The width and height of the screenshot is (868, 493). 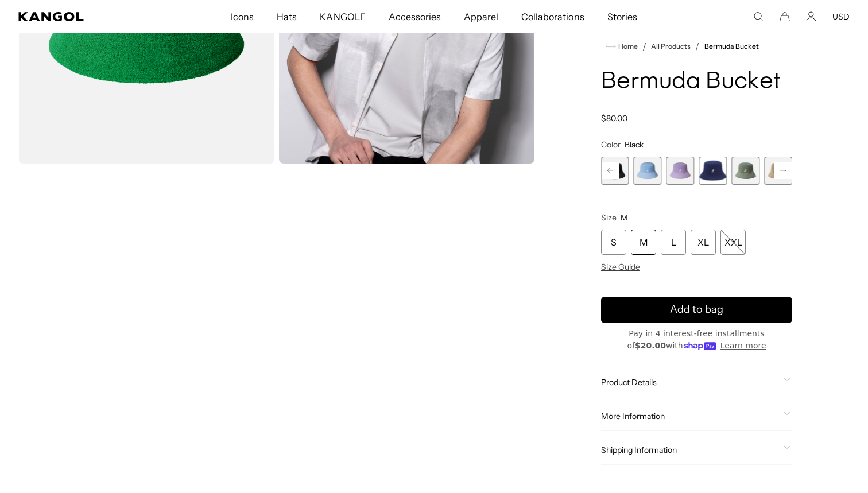 I want to click on label: Black, so click(x=615, y=170).